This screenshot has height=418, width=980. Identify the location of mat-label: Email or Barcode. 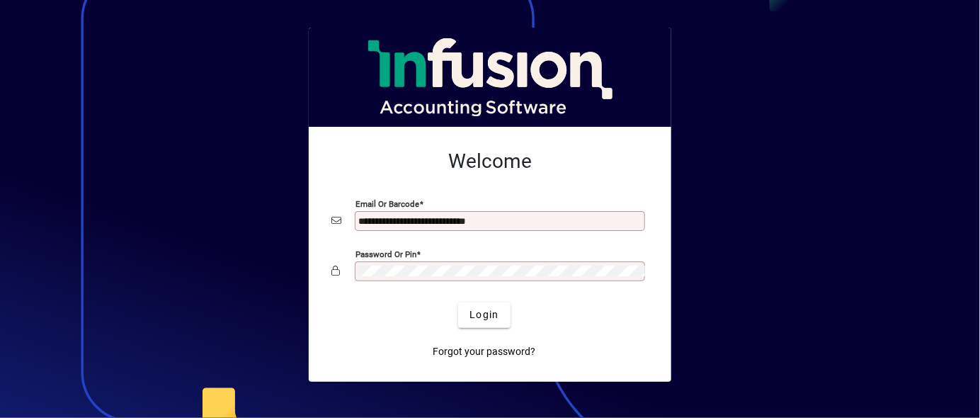
(387, 203).